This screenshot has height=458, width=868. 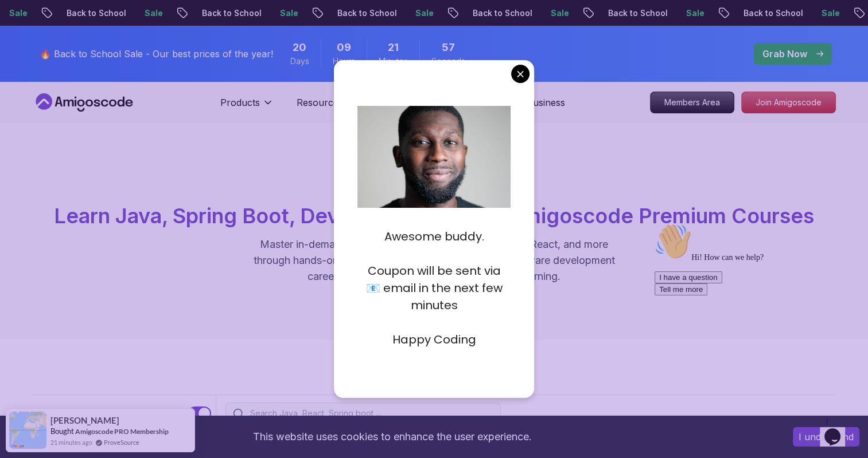 I want to click on span: 1, so click(x=7, y=9).